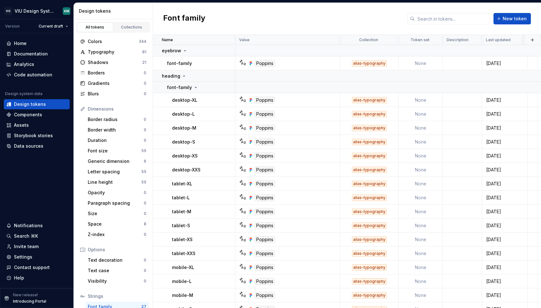  Describe the element at coordinates (117, 151) in the screenshot. I see `a: Font size55` at that location.